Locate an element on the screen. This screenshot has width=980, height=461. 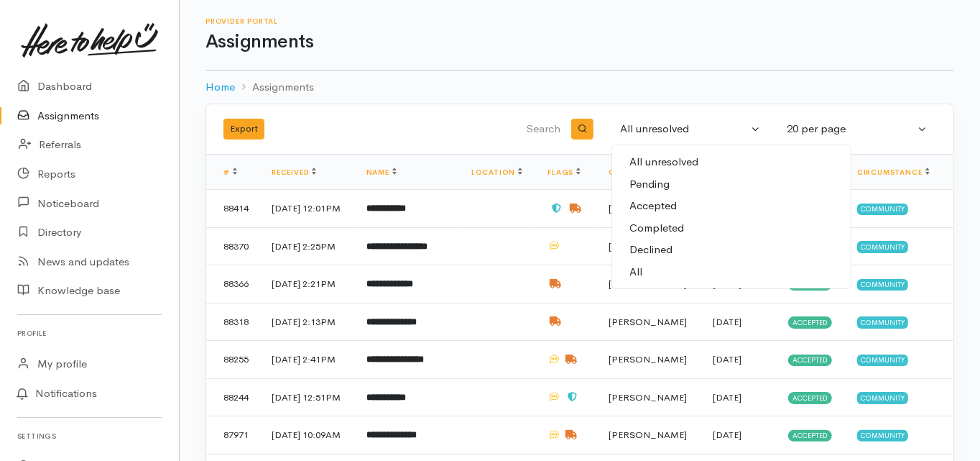
a: Name is located at coordinates (381, 172).